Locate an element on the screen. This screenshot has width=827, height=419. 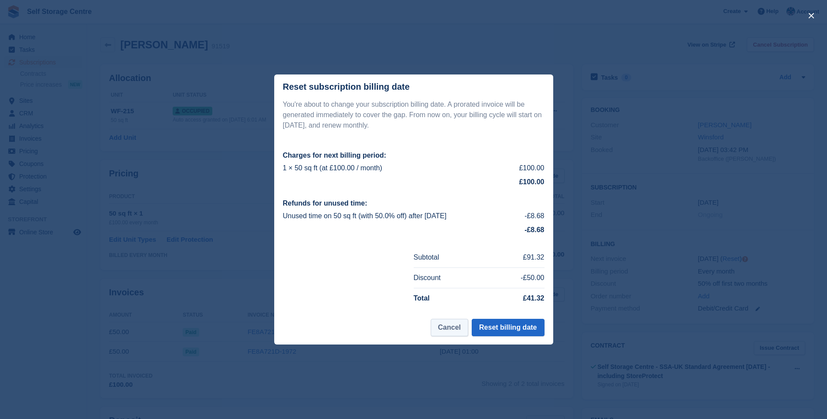
td: £91.32 is located at coordinates (514, 258).